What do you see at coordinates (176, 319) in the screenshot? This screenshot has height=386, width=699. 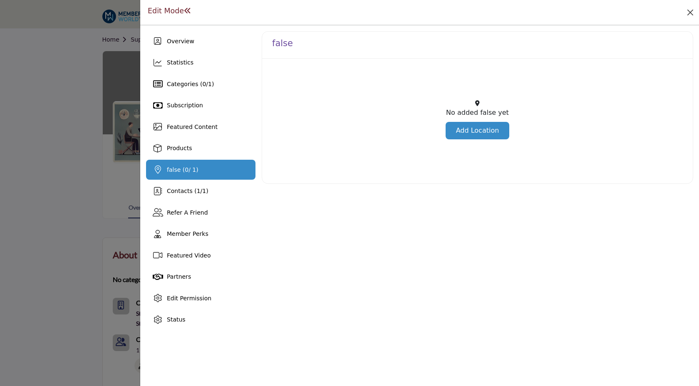 I see `span: Status` at bounding box center [176, 319].